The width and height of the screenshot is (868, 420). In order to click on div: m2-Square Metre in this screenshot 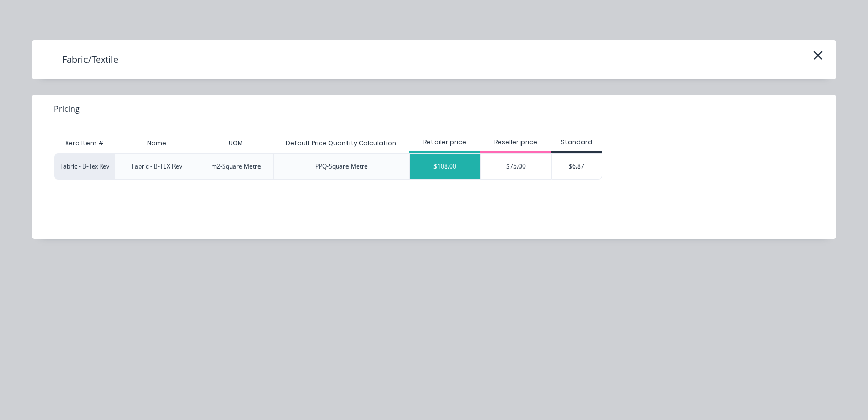, I will do `click(236, 166)`.